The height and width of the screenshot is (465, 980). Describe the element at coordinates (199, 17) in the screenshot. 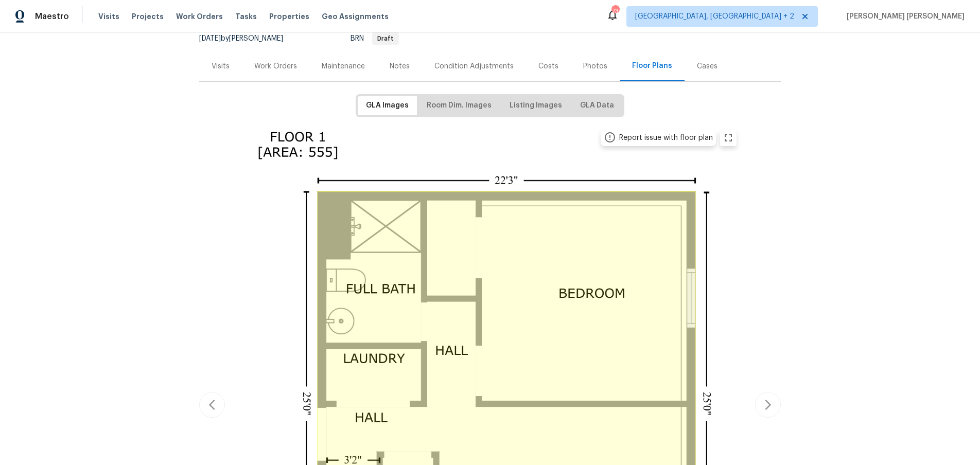

I see `span: Work Orders` at that location.